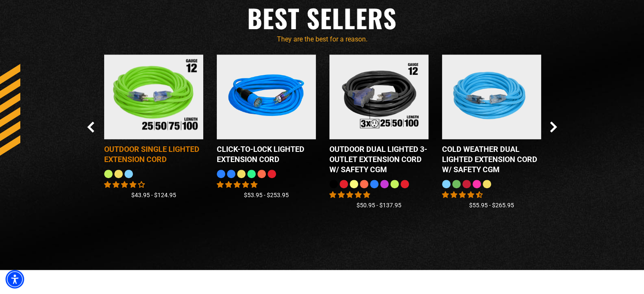 This screenshot has width=644, height=294. Describe the element at coordinates (491, 160) in the screenshot. I see `div: Cold Weather Dual Lighted Extension Cord w/ Safety CGM` at that location.